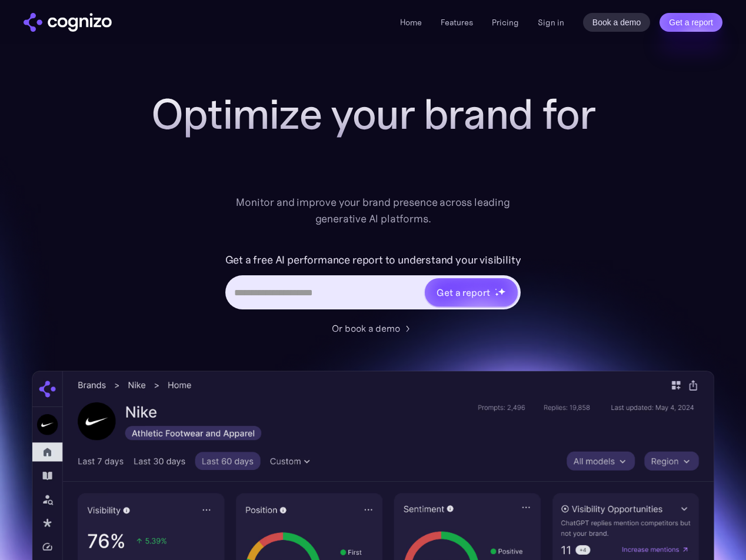 This screenshot has width=746, height=560. I want to click on form: Hero URL Input Form, so click(373, 283).